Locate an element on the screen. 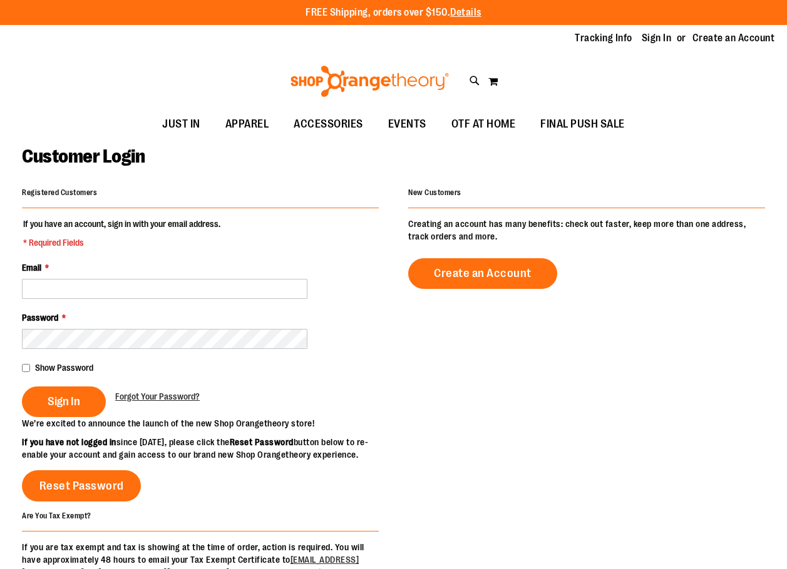 Image resolution: width=787 pixels, height=569 pixels. span: Forgot Your Password? is located at coordinates (157, 397).